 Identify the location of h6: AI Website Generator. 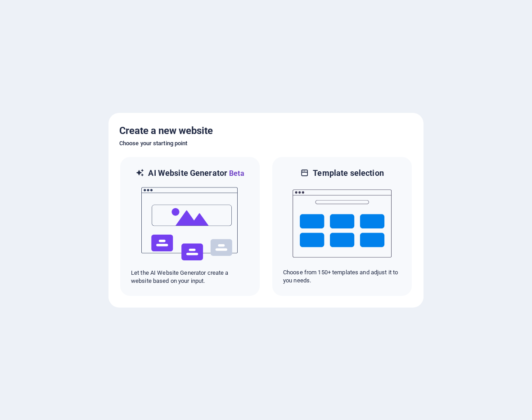
(196, 173).